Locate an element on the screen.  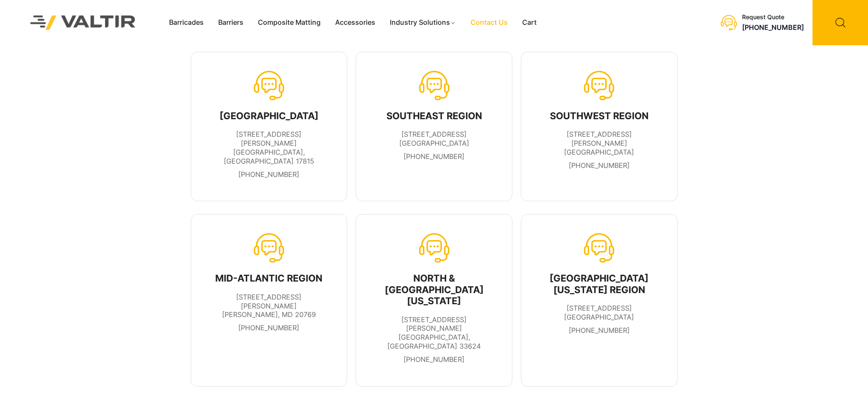
a: Barricades is located at coordinates (186, 23).